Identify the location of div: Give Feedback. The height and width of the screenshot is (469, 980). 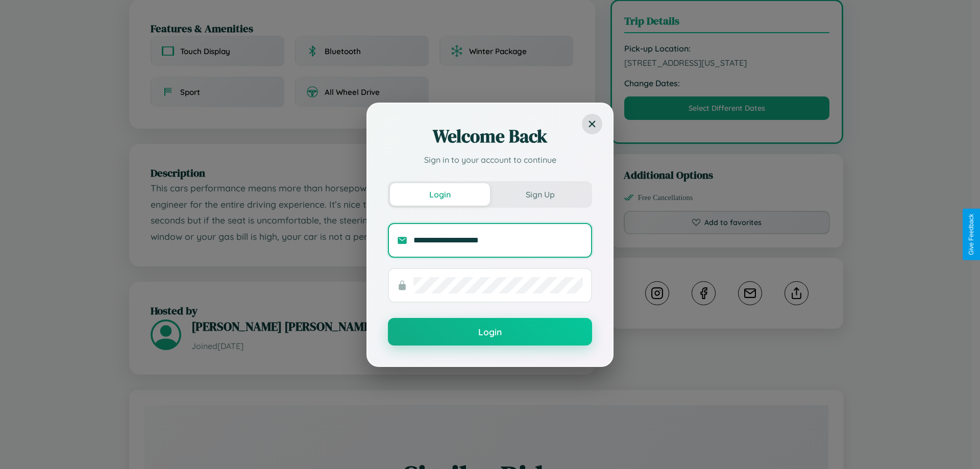
(972, 234).